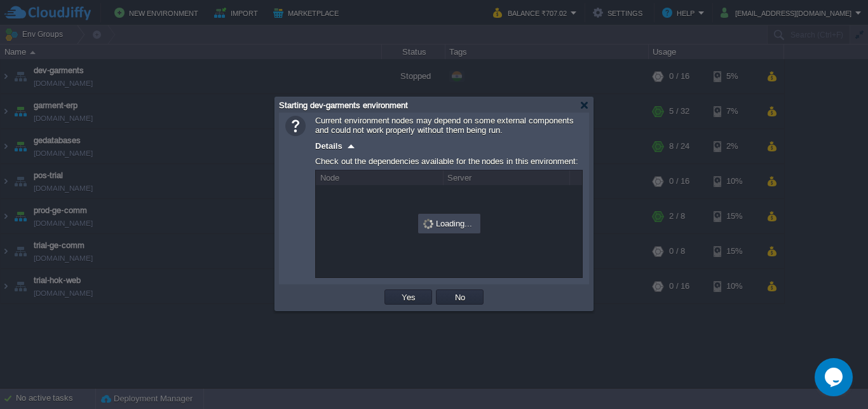 Image resolution: width=868 pixels, height=409 pixels. Describe the element at coordinates (409, 297) in the screenshot. I see `button: Yes` at that location.